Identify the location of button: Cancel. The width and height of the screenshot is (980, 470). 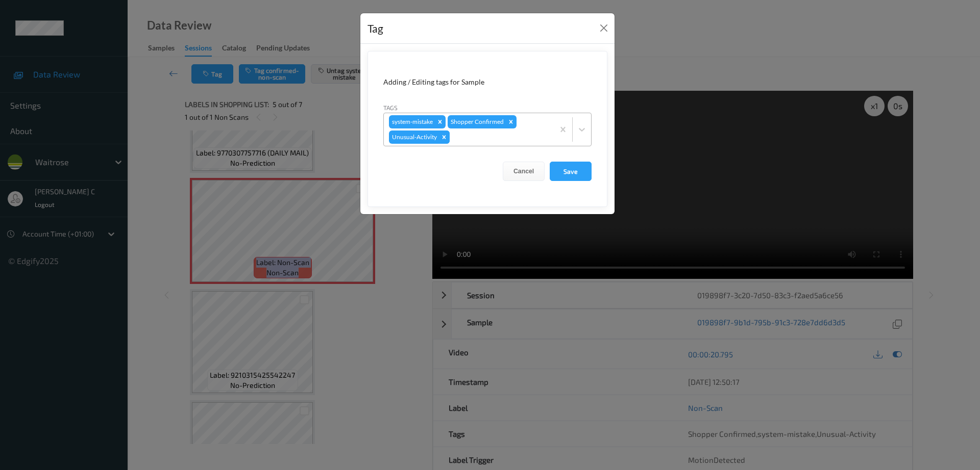
(524, 171).